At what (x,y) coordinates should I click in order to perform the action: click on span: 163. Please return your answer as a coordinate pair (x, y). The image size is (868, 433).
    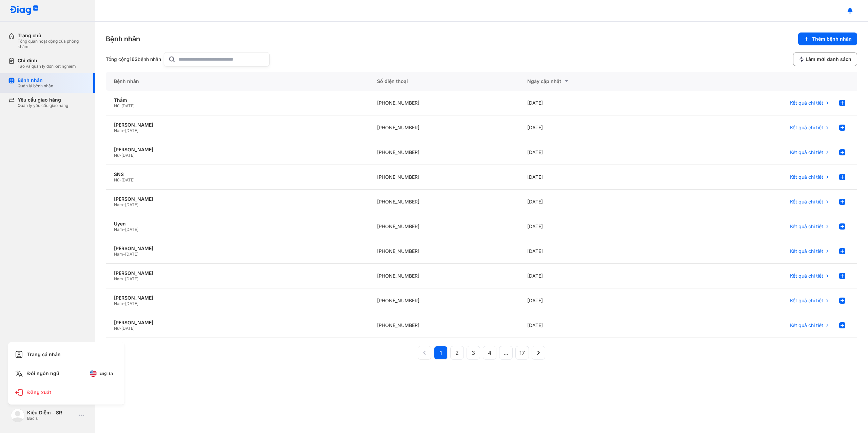
    Looking at the image, I should click on (133, 59).